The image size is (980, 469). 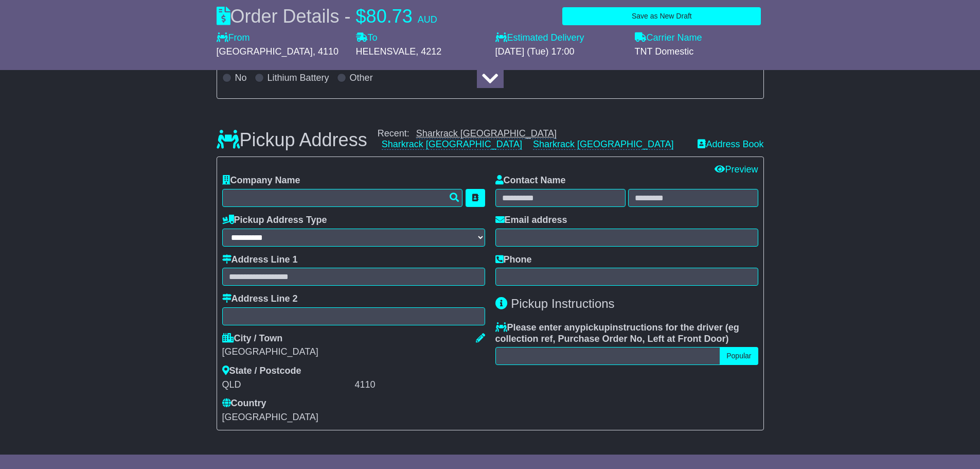 What do you see at coordinates (559, 38) in the screenshot?
I see `label: Estimated Delivery` at bounding box center [559, 38].